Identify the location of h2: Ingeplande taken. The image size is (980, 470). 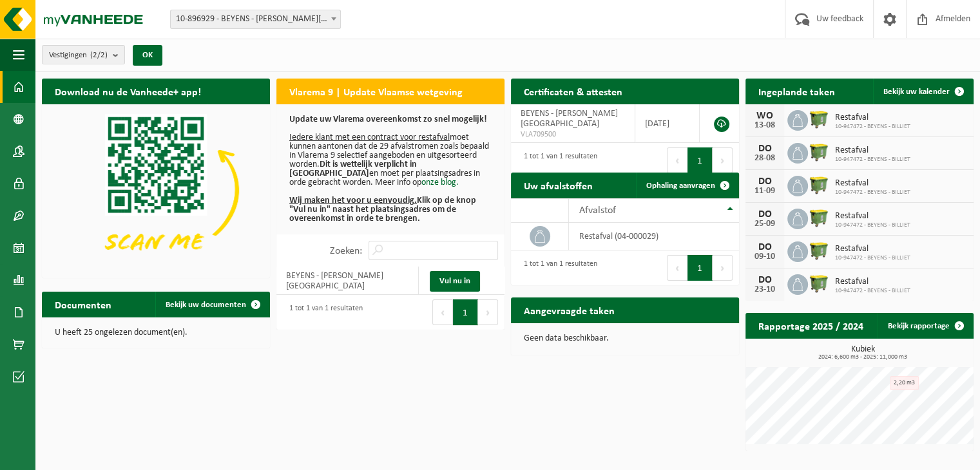
(796, 91).